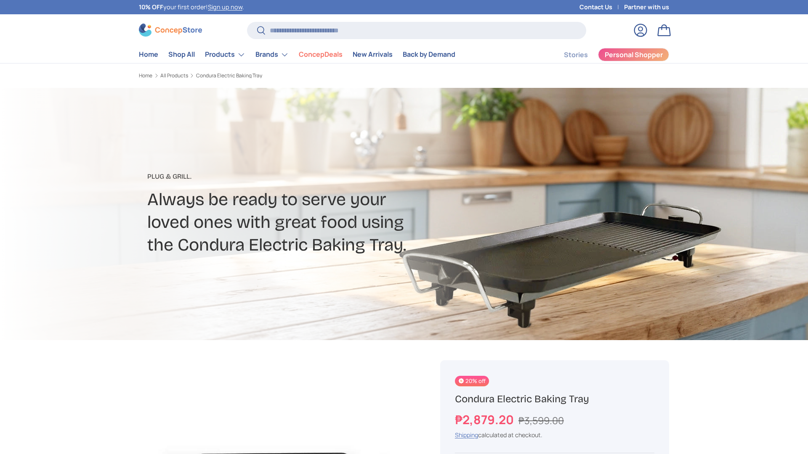 The width and height of the screenshot is (808, 454). Describe the element at coordinates (181, 54) in the screenshot. I see `a: Shop All` at that location.